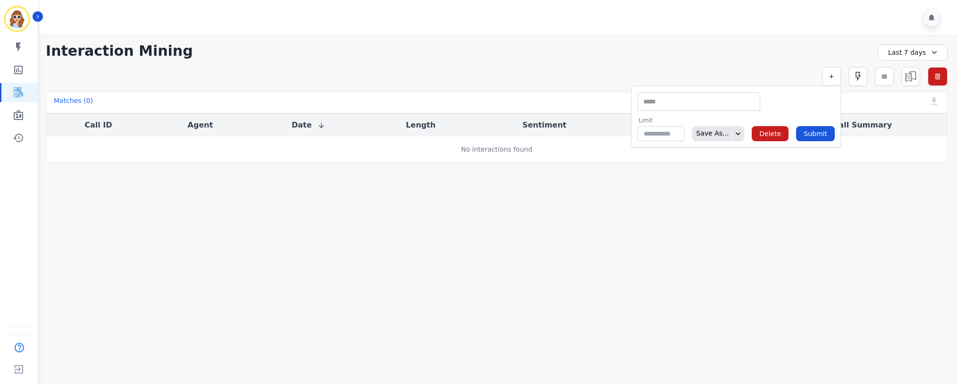  What do you see at coordinates (17, 19) in the screenshot?
I see `img: Bordered avatar` at bounding box center [17, 19].